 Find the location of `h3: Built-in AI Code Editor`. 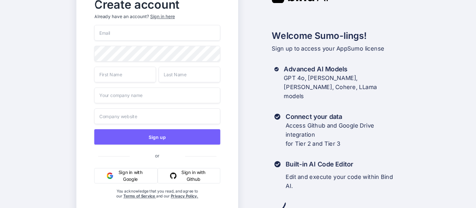

h3: Built-in AI Code Editor is located at coordinates (343, 164).